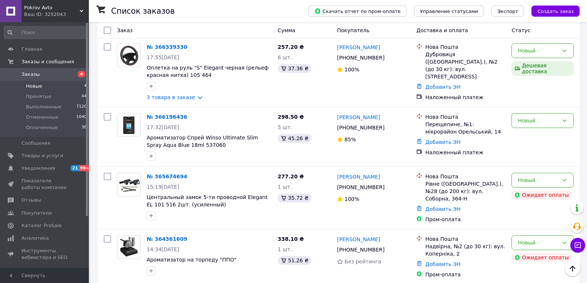 This screenshot has height=283, width=587. Describe the element at coordinates (295, 198) in the screenshot. I see `div: 35.72 ₴` at that location.